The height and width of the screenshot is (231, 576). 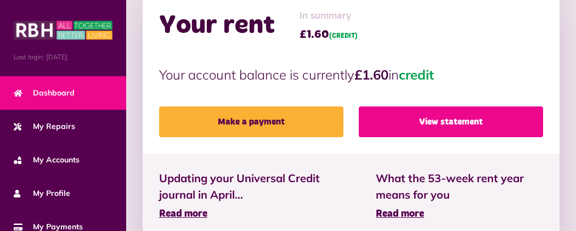 What do you see at coordinates (251, 196) in the screenshot?
I see `a: Updating your Universal Credit journal in April... Read more` at bounding box center [251, 196].